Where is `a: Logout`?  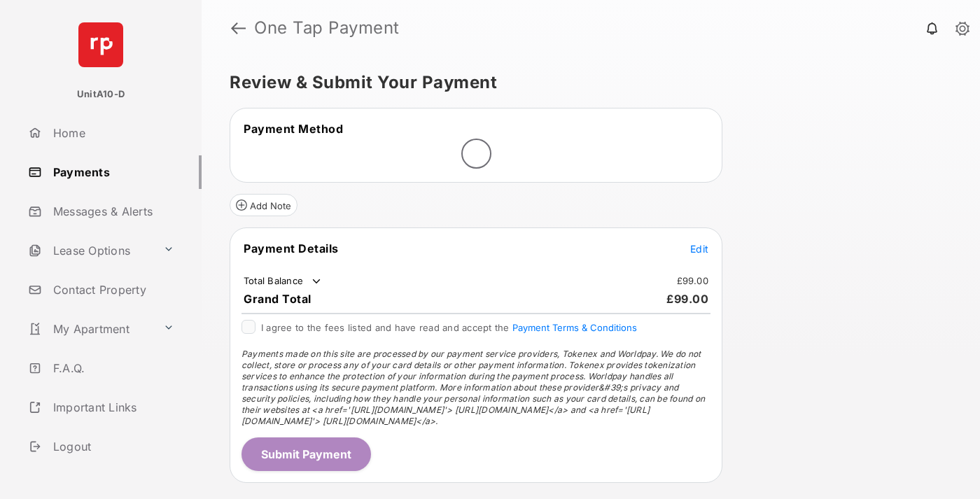 a: Logout is located at coordinates (112, 446).